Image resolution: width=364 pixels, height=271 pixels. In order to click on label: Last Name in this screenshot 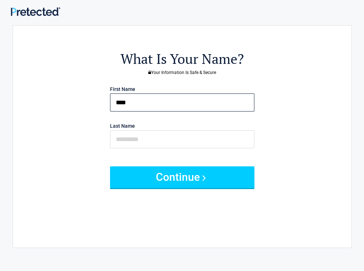, I will do `click(122, 126)`.